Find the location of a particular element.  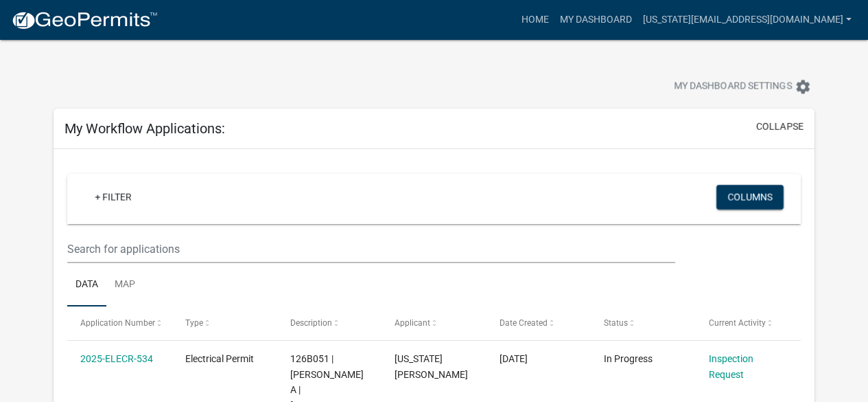

a: My Dashboard is located at coordinates (596, 20).